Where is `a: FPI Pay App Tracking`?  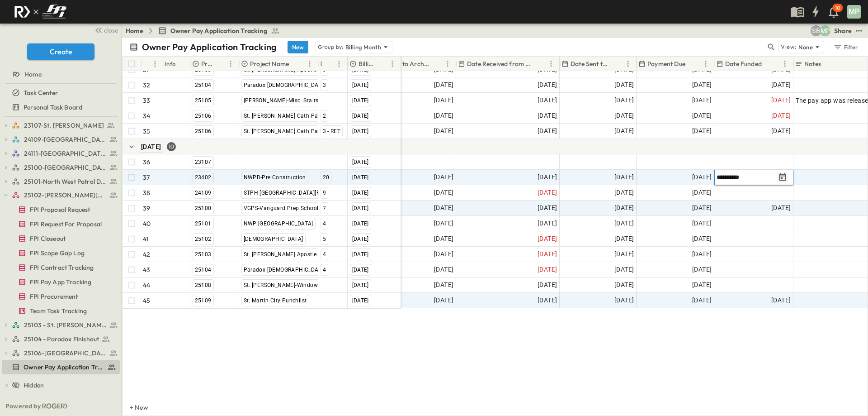
a: FPI Pay App Tracking is located at coordinates (60, 282).